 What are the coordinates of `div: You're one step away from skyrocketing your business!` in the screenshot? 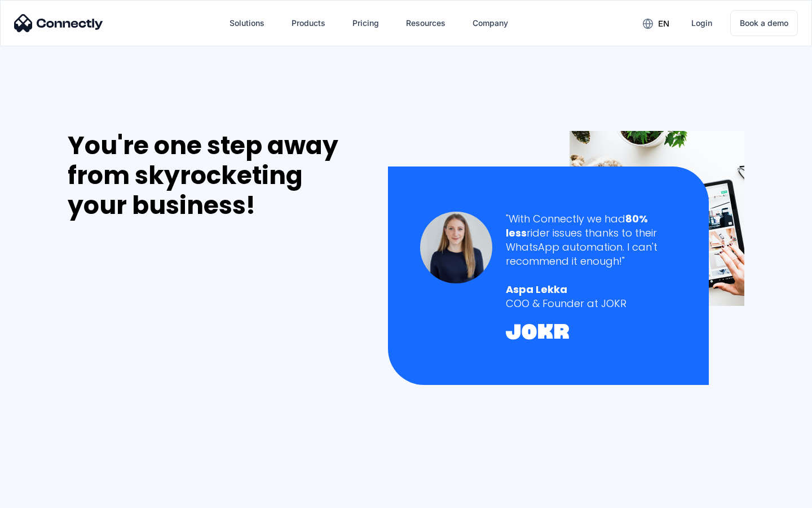 It's located at (216, 176).